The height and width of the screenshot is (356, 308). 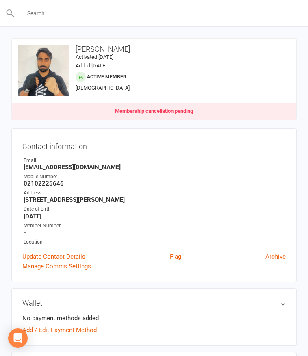 What do you see at coordinates (154, 304) in the screenshot?
I see `h3: Wallet` at bounding box center [154, 304].